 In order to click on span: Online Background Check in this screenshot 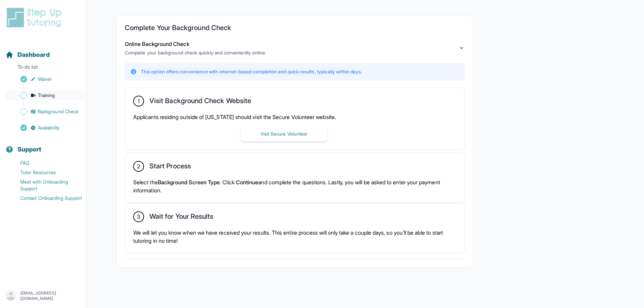, I will do `click(157, 44)`.